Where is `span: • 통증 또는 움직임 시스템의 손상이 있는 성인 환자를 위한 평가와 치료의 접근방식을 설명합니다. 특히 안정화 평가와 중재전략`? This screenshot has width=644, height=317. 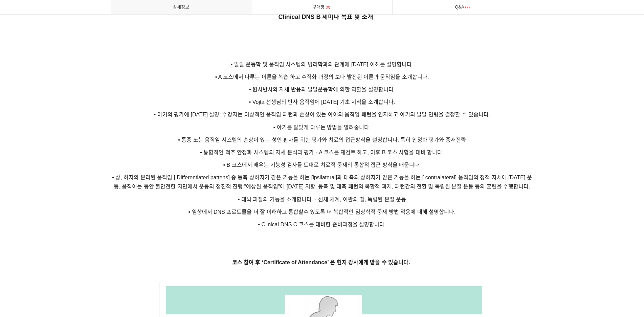 span: • 통증 또는 움직임 시스템의 손상이 있는 성인 환자를 위한 평가와 치료의 접근방식을 설명합니다. 특히 안정화 평가와 중재전략 is located at coordinates (322, 140).